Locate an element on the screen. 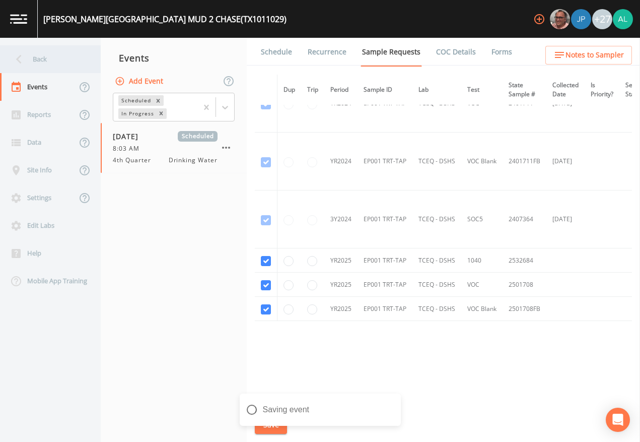  div: Mike Franklin is located at coordinates (560, 19).